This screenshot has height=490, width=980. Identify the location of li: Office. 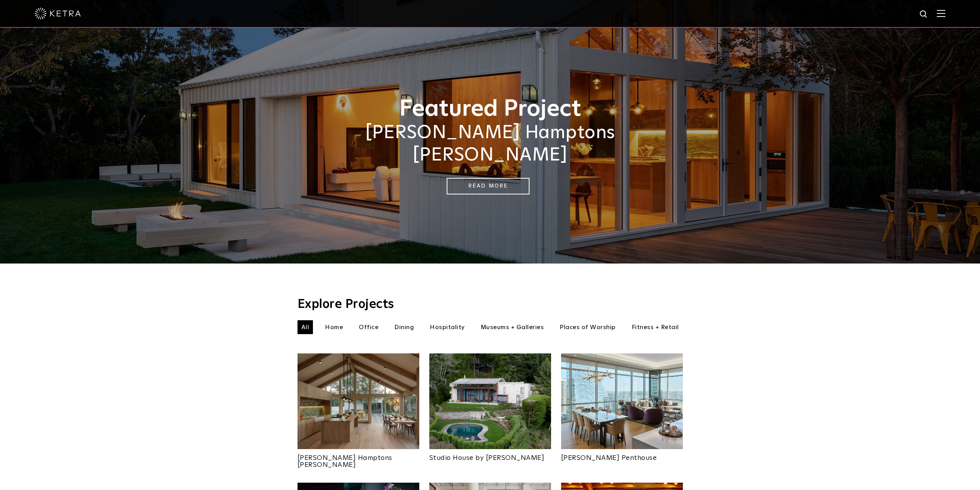
(369, 327).